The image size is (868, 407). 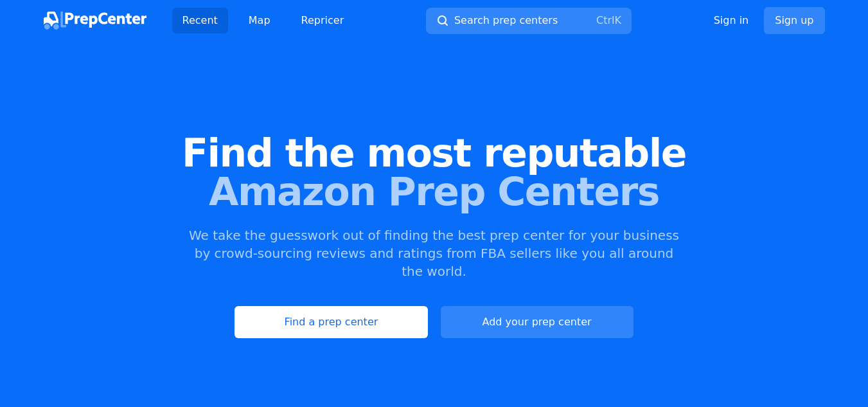 What do you see at coordinates (200, 21) in the screenshot?
I see `a: Recent` at bounding box center [200, 21].